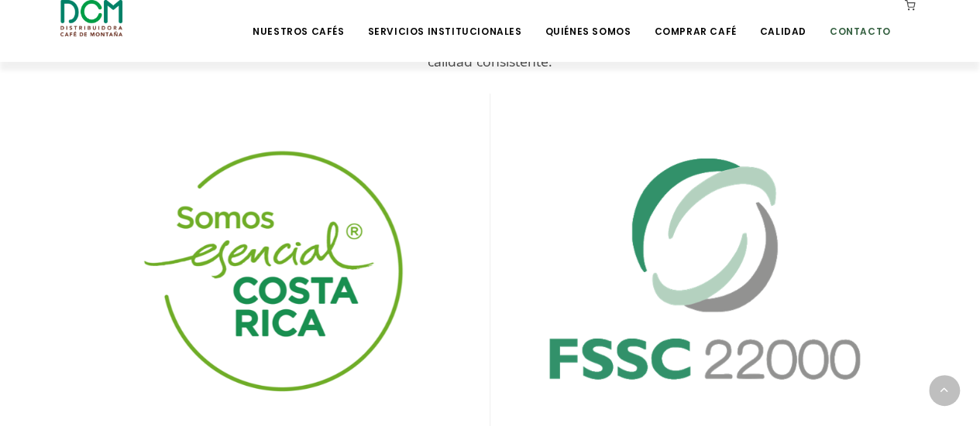 The image size is (980, 426). Describe the element at coordinates (444, 19) in the screenshot. I see `a: Servicios Institucionales` at that location.